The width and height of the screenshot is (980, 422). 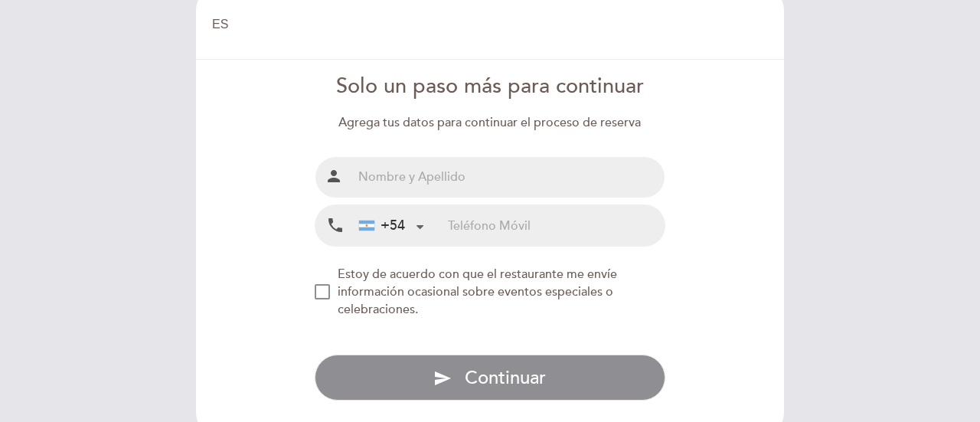 What do you see at coordinates (556, 225) in the screenshot?
I see `input: Teléfono Móvil` at bounding box center [556, 225].